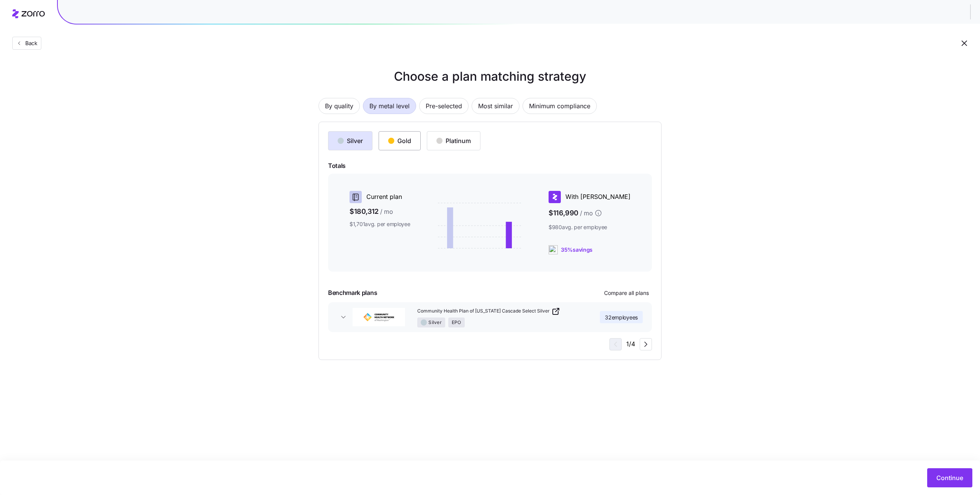  Describe the element at coordinates (495, 106) in the screenshot. I see `span: Most similar` at that location.